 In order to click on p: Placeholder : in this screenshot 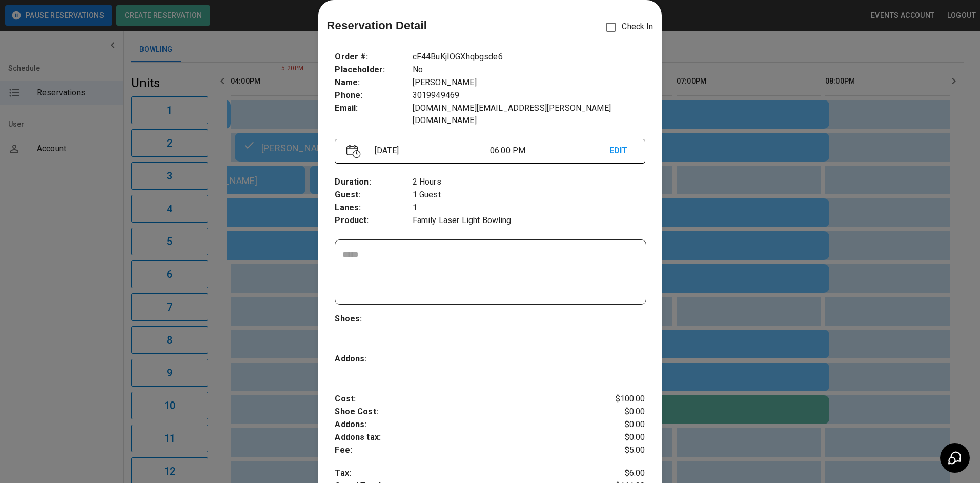, I will do `click(373, 69)`.